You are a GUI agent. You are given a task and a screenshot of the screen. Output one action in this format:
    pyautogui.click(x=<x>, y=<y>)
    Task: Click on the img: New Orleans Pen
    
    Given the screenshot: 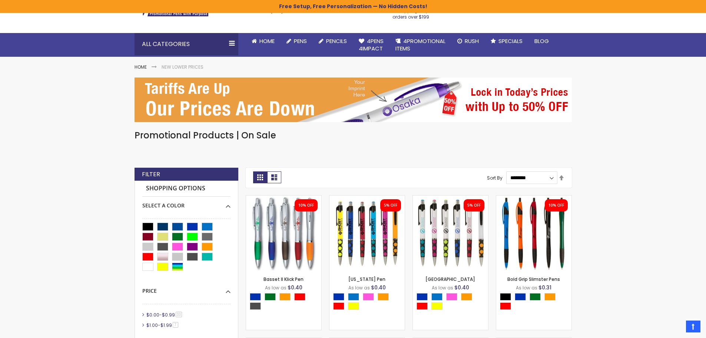 What is the action you would take?
    pyautogui.click(x=450, y=233)
    